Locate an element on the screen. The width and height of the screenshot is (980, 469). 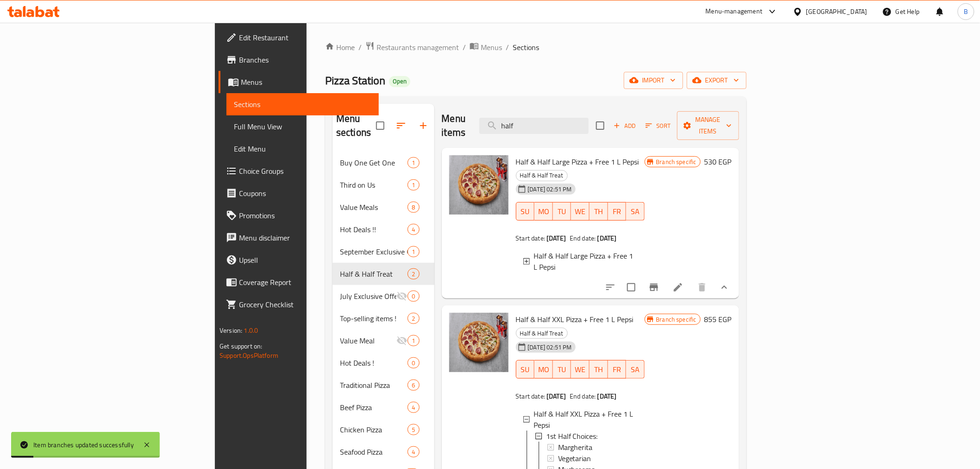
img: Half & Half XXL Pizza + Free 1 L Pepsi is located at coordinates (479, 342).